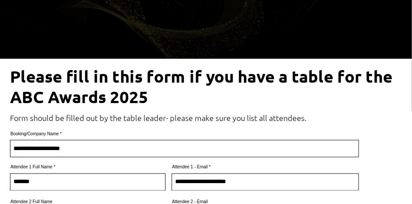  I want to click on label: Booking/Company Name, so click(184, 134).